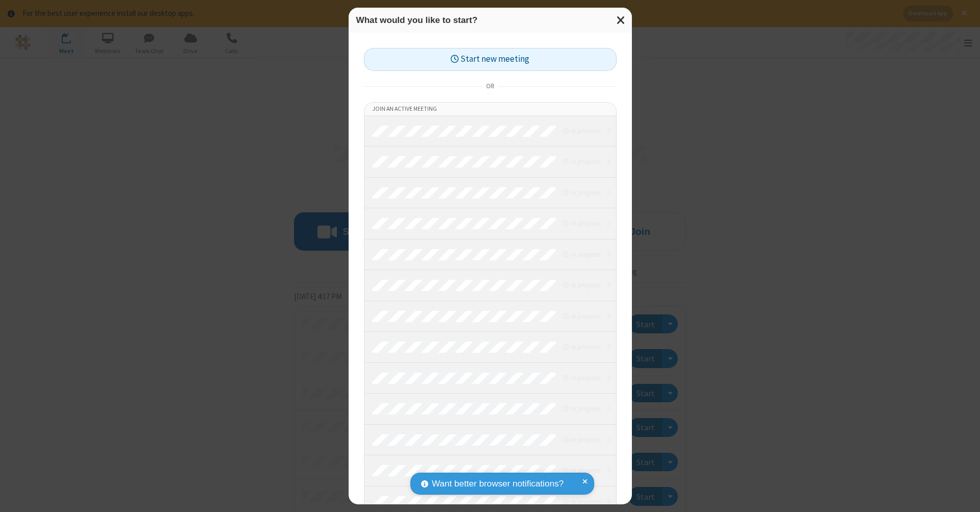 This screenshot has width=980, height=512. Describe the element at coordinates (490, 20) in the screenshot. I see `h3: What would you like to start?` at that location.